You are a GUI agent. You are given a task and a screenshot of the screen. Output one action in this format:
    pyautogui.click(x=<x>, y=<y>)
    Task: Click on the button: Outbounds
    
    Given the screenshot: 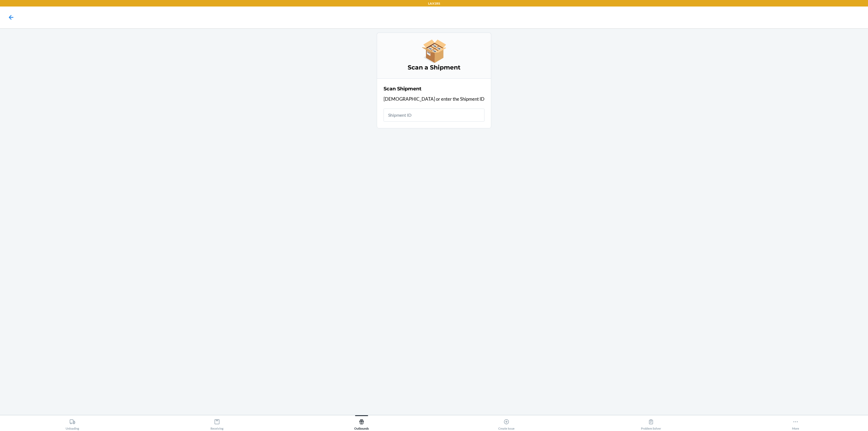 What is the action you would take?
    pyautogui.click(x=362, y=423)
    